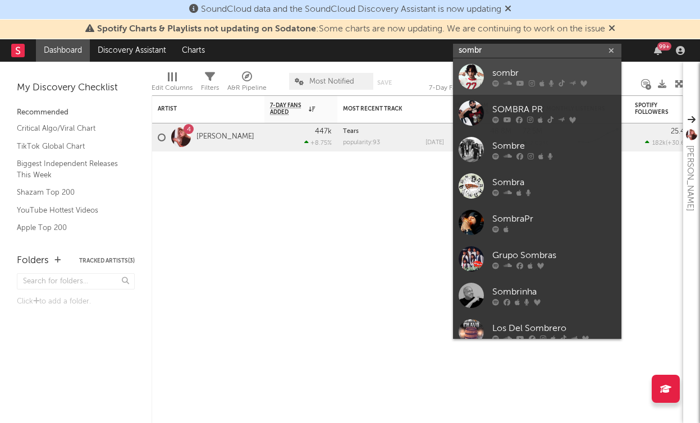 This screenshot has height=423, width=700. I want to click on div: Recommended, so click(76, 113).